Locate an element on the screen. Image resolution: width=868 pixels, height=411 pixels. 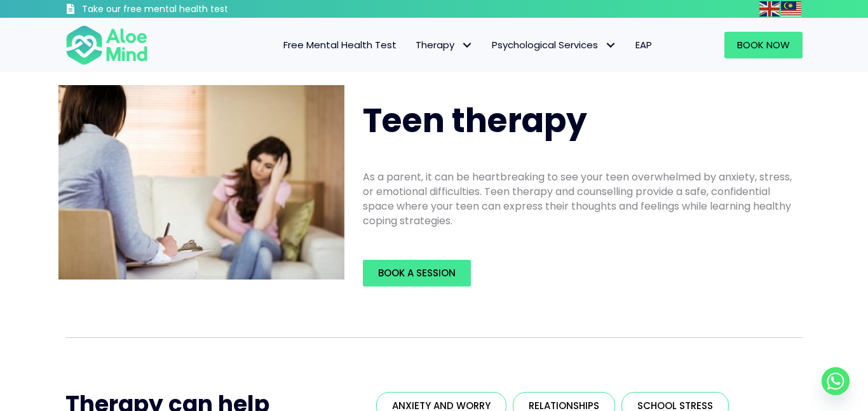
nav: Menu is located at coordinates (413, 45).